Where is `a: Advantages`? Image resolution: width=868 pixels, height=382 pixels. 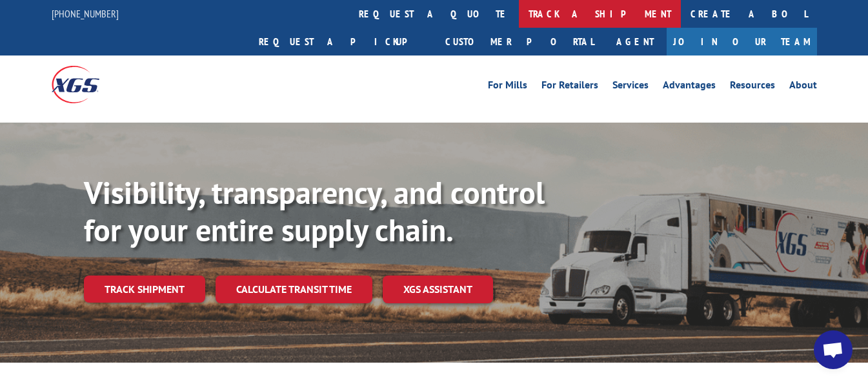
a: Advantages is located at coordinates (689, 87).